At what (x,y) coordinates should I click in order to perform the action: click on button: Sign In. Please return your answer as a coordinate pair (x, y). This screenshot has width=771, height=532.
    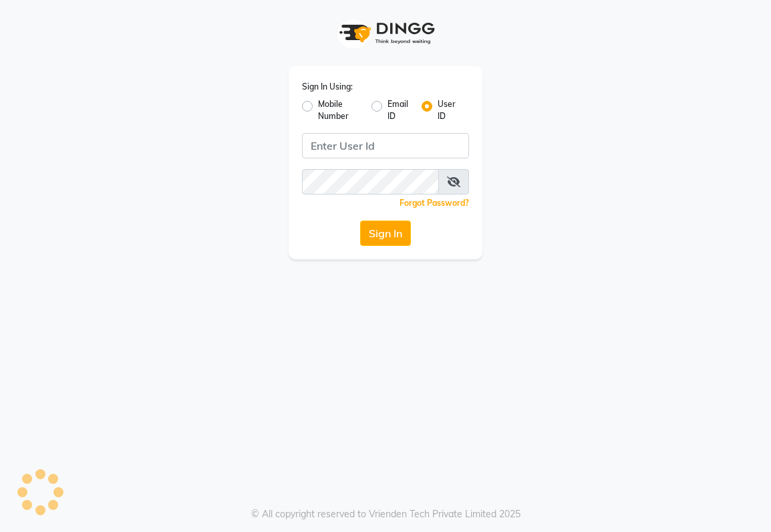
    Looking at the image, I should click on (386, 233).